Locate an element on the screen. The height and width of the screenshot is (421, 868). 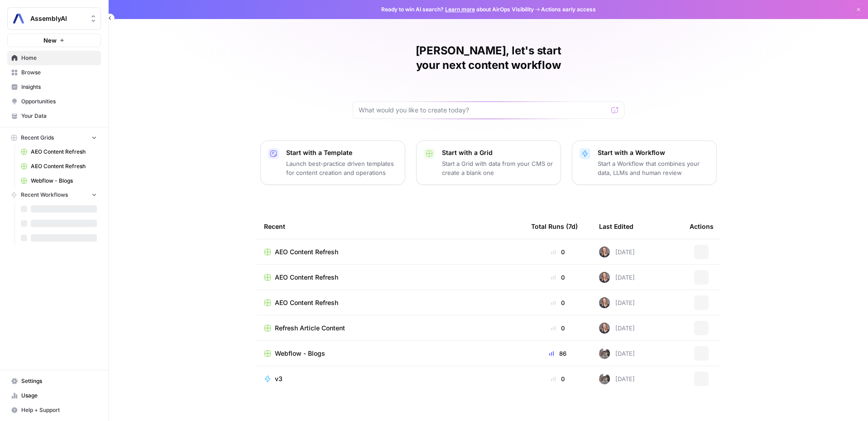
button: Start with a TemplateLaunch best-practice driven templates for content creation and operations is located at coordinates (333, 163).